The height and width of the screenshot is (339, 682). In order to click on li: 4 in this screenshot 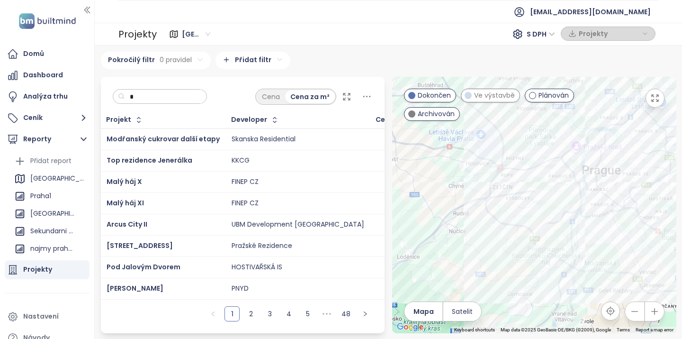, I will do `click(289, 314)`.